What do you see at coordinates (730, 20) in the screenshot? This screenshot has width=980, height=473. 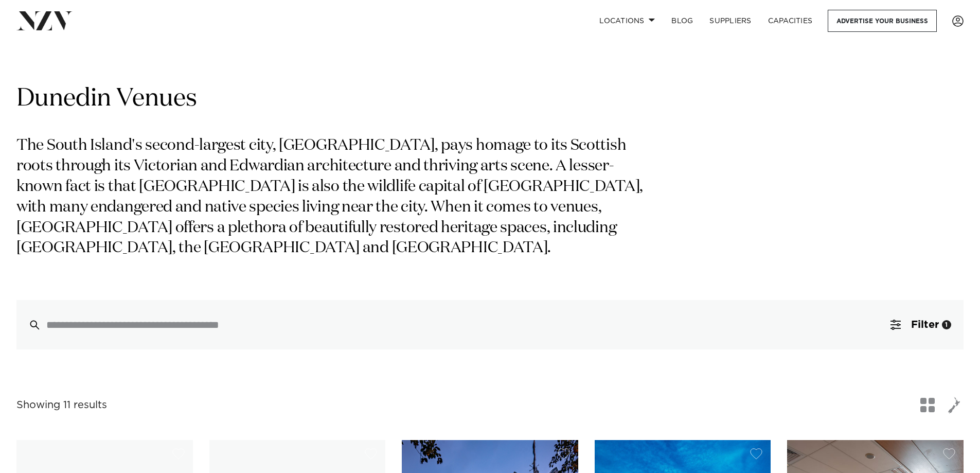 I see `a: SUPPLIERS` at bounding box center [730, 20].